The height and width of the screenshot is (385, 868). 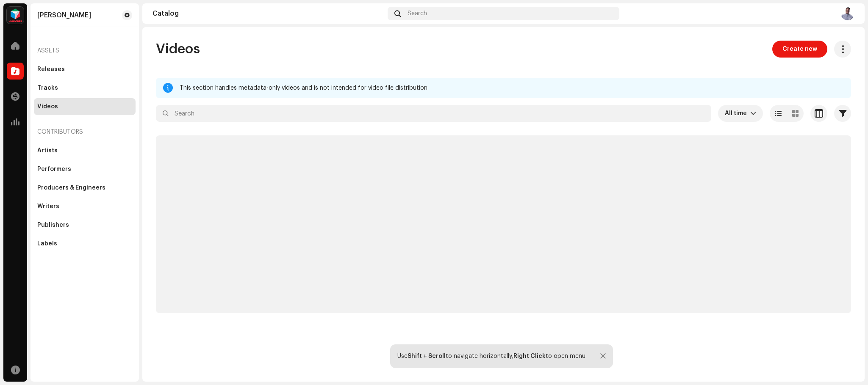 I want to click on div: Labels, so click(x=47, y=244).